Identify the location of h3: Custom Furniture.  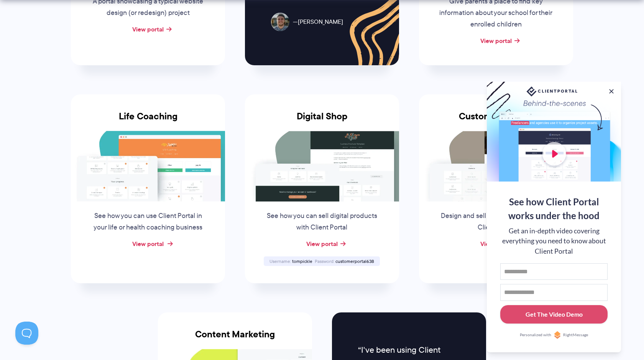
(496, 121).